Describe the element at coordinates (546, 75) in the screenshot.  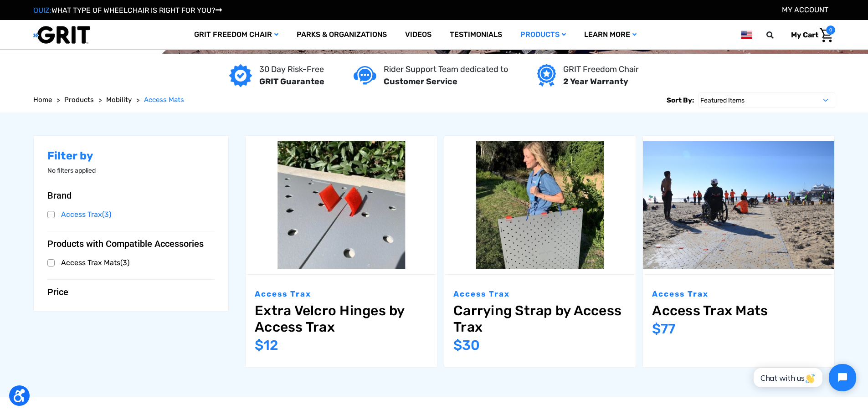
I see `img: Year warranty` at that location.